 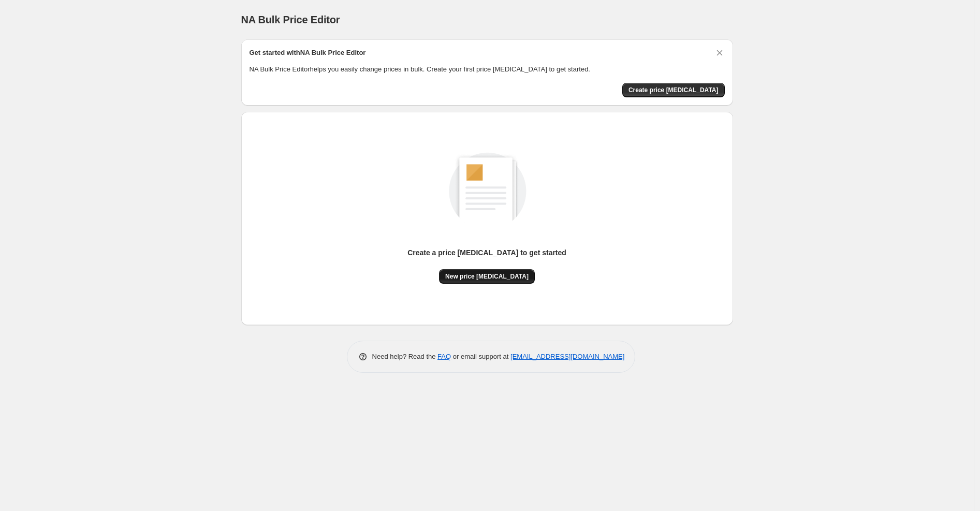 I want to click on span: NA Bulk Price Editor, so click(x=290, y=20).